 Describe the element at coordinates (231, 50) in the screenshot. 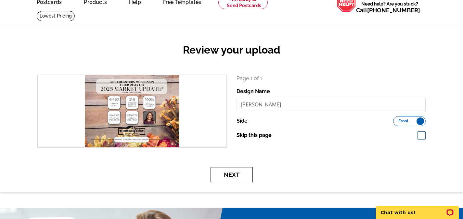

I see `h2: Review your upload` at that location.